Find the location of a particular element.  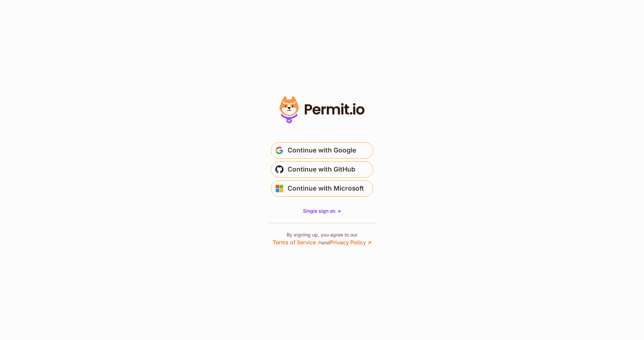

span: Continue with Google is located at coordinates (322, 150).